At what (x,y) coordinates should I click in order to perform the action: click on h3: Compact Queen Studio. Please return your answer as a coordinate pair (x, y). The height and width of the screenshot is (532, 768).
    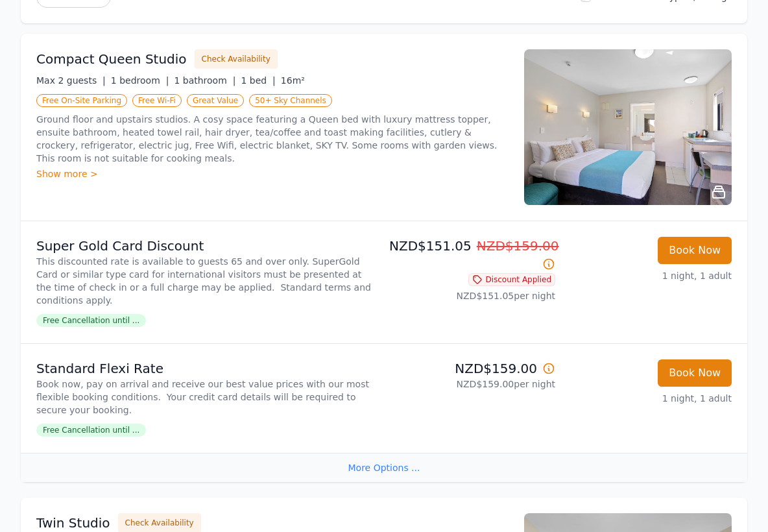
    Looking at the image, I should click on (112, 59).